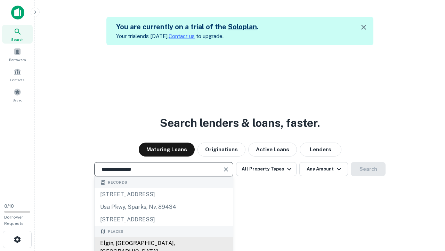 This screenshot has width=445, height=251. What do you see at coordinates (164, 207) in the screenshot?
I see `div: usa pkwy, sparks, nv, 89434` at bounding box center [164, 207].